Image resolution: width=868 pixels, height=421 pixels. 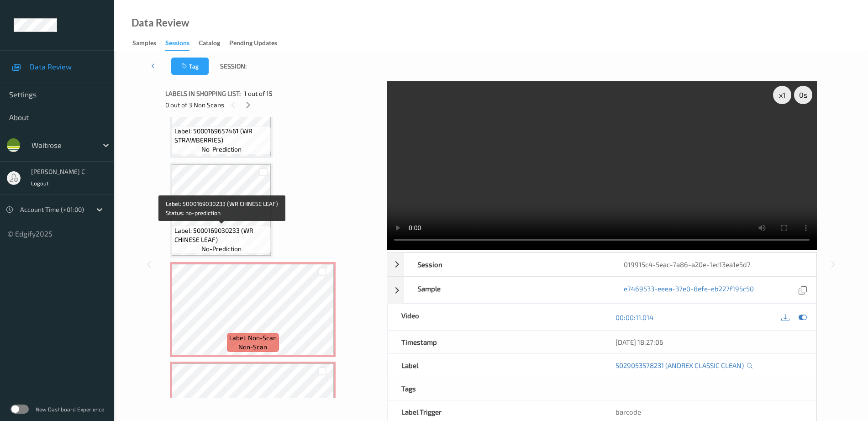 I want to click on span: Labels in shopping list:, so click(x=203, y=94).